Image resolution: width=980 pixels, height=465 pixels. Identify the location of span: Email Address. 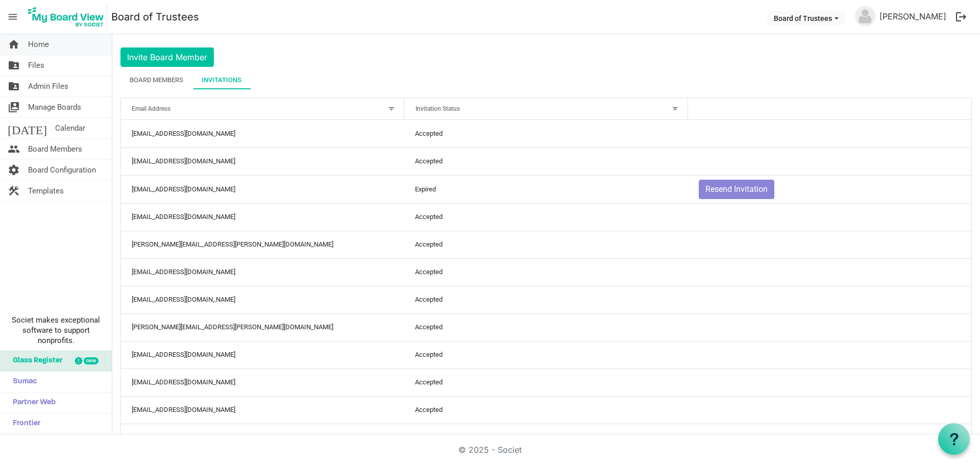
(151, 109).